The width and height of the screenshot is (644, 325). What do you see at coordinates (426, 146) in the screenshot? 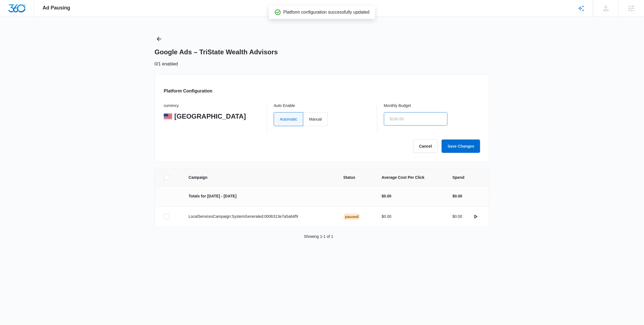
I see `button: Cancel` at bounding box center [426, 146].